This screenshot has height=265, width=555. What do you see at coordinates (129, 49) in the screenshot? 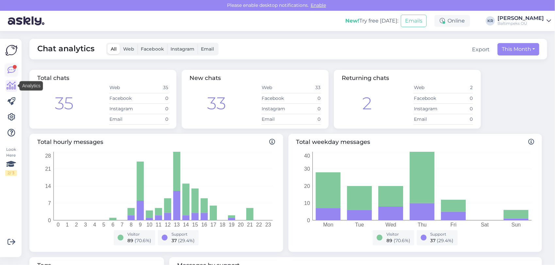
I see `span: Web` at bounding box center [129, 49].